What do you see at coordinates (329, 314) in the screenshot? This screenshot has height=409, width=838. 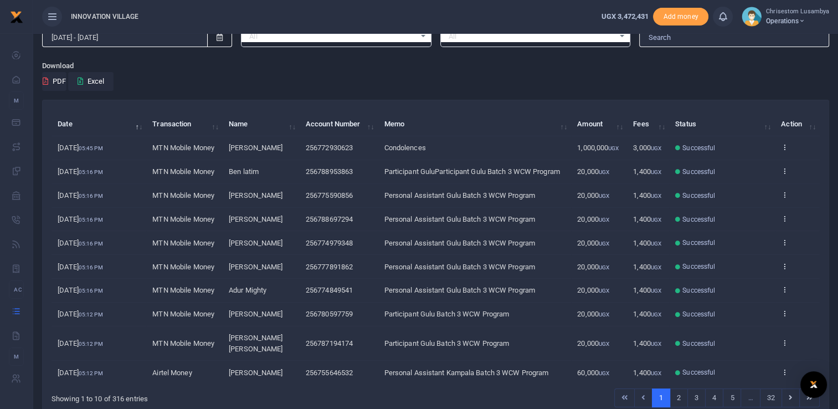 I see `span: 256780597759` at bounding box center [329, 314].